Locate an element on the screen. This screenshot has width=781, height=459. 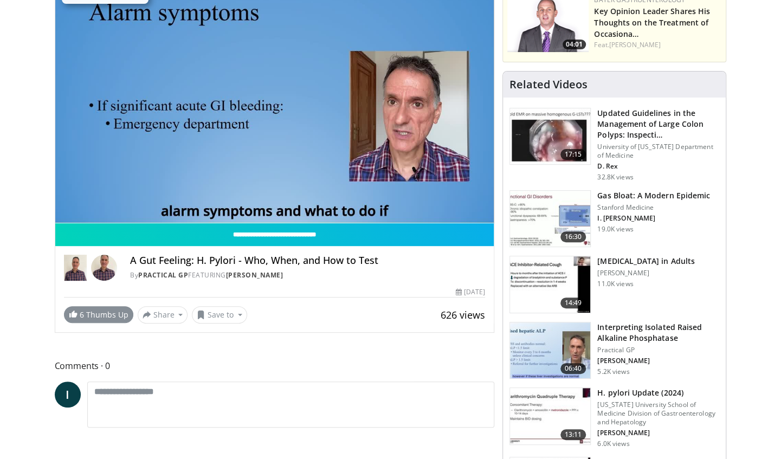
p: D. Rex is located at coordinates (658, 166).